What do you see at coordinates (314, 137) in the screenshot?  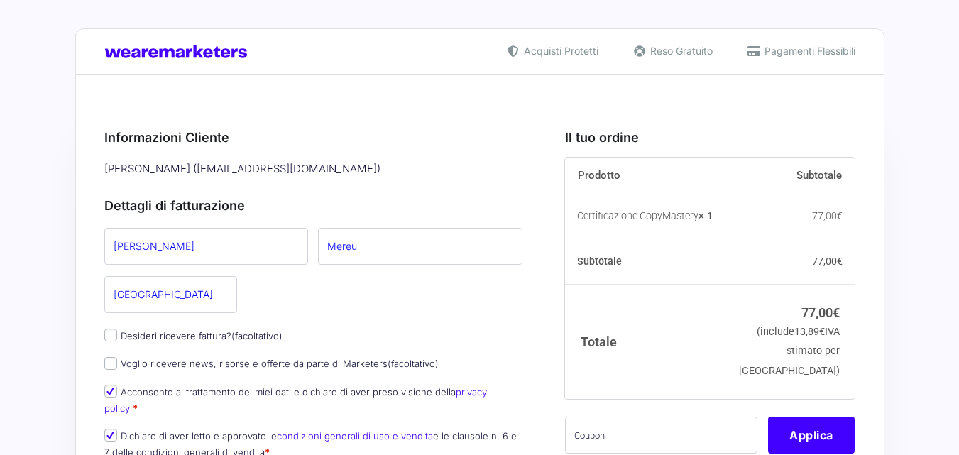 I see `h3: Informazioni Cliente` at bounding box center [314, 137].